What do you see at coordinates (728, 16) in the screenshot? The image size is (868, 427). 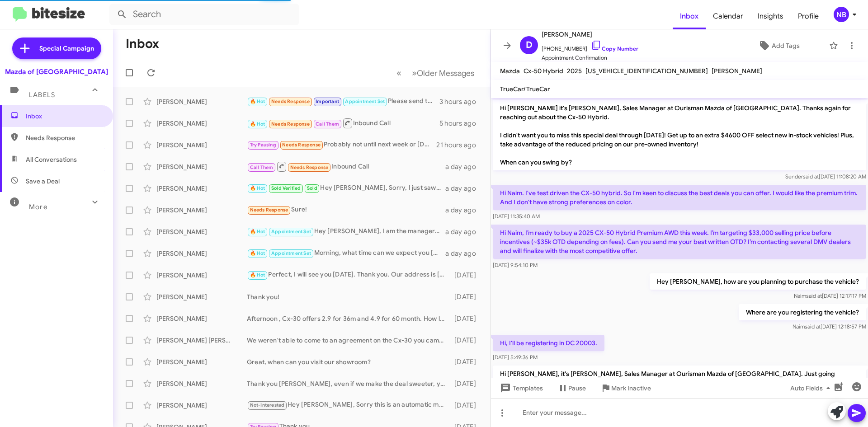 I see `a: Calendar` at bounding box center [728, 16].